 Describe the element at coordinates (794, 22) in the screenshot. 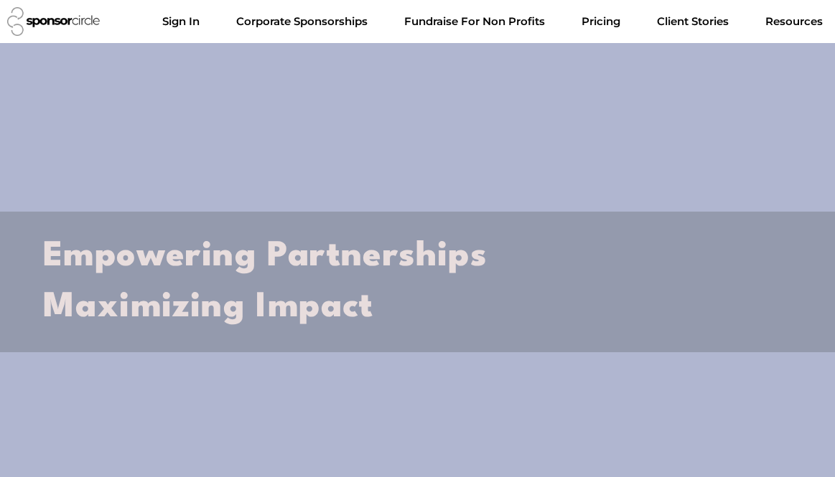

I see `a: Resources` at that location.